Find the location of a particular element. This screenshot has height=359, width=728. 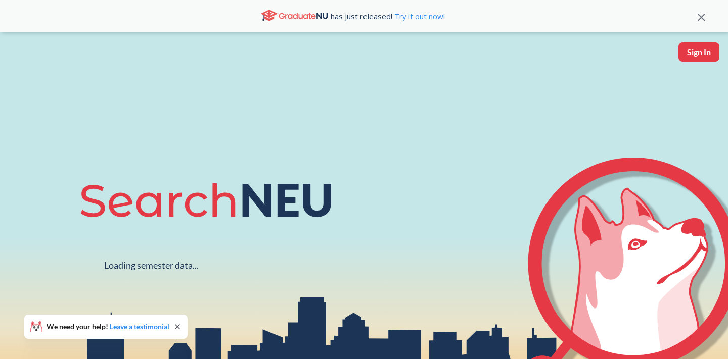

span: has just released! is located at coordinates (388, 16).